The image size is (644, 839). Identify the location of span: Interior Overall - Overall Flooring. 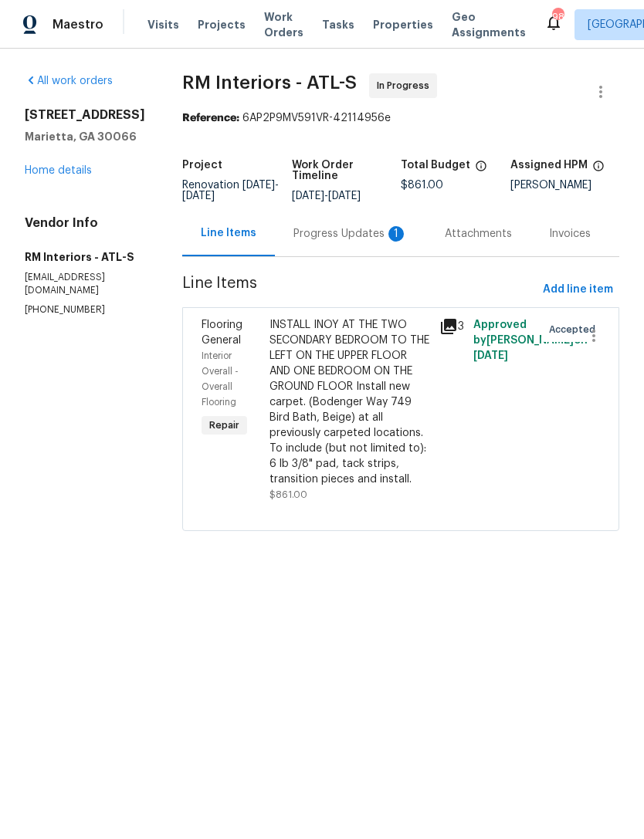
(220, 379).